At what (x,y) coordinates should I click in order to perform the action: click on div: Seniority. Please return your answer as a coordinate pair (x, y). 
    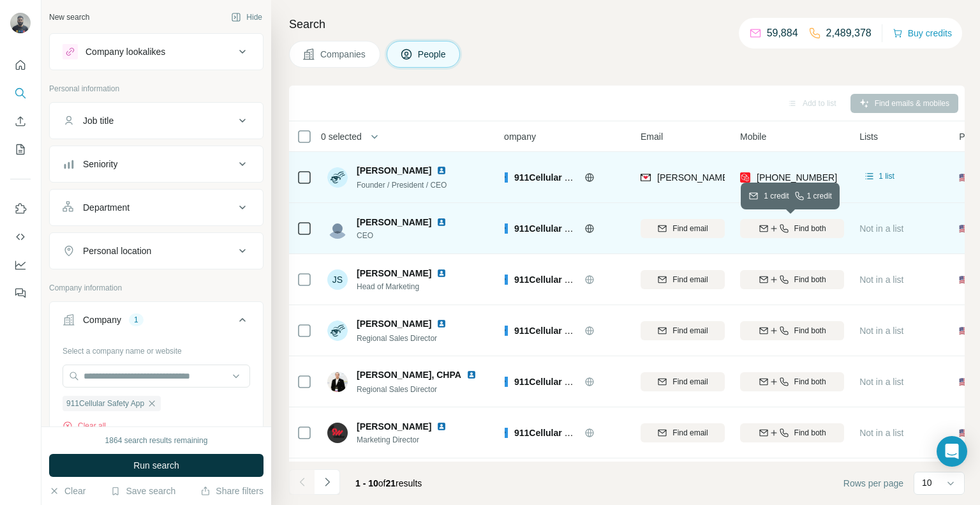
    Looking at the image, I should click on (100, 164).